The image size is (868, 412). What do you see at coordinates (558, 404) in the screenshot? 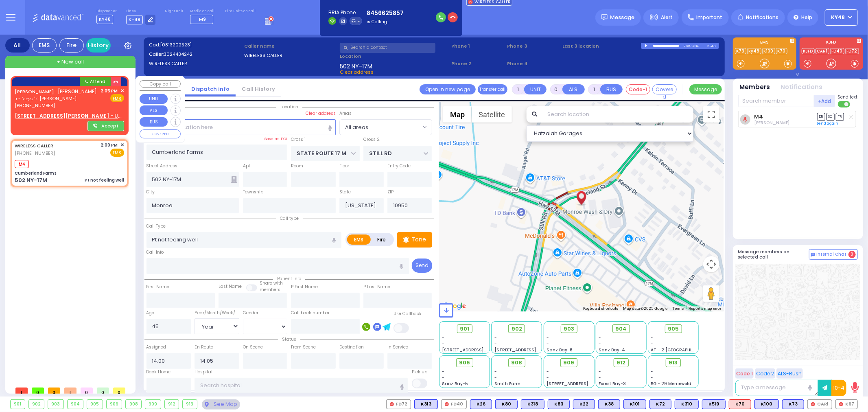
I see `div: K83` at bounding box center [558, 404].